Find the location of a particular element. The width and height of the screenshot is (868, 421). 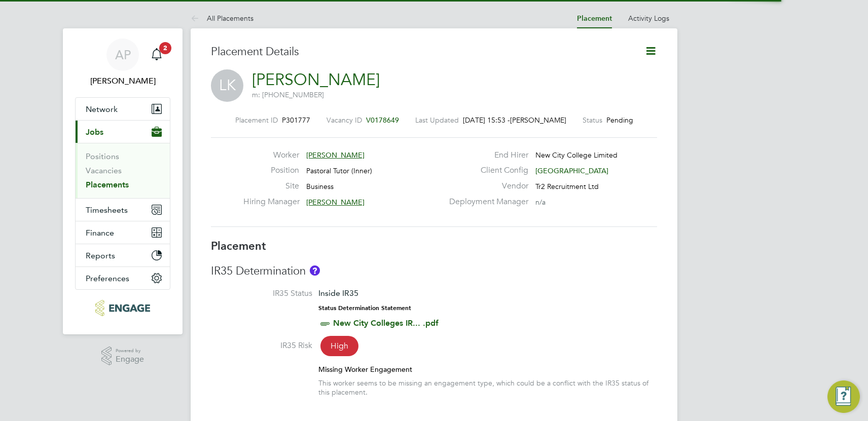

label: Vacancy ID is located at coordinates (344, 120).